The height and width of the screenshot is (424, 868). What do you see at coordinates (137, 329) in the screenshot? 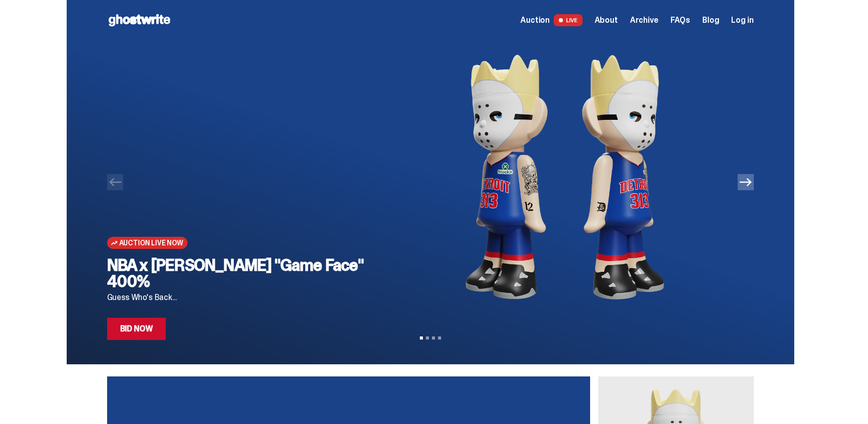
I see `a: Bid Now` at bounding box center [137, 329].